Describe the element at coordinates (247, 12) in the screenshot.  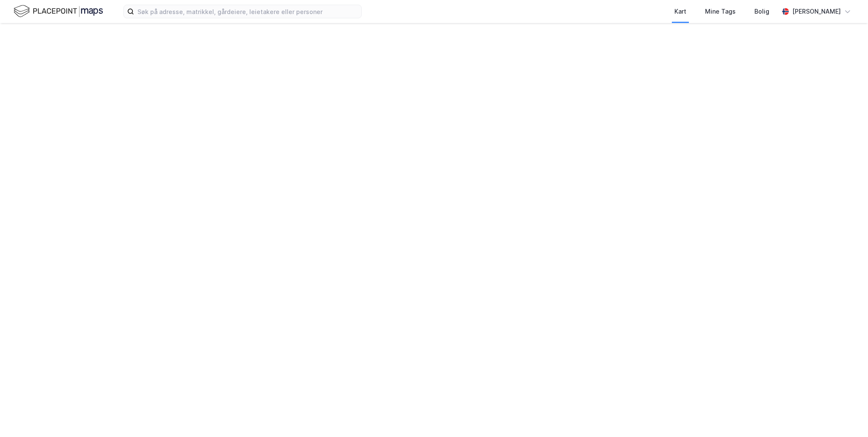
I see `input: Søk på adresse, matrikkel, gårdeiere, leietakere eller personer` at that location.